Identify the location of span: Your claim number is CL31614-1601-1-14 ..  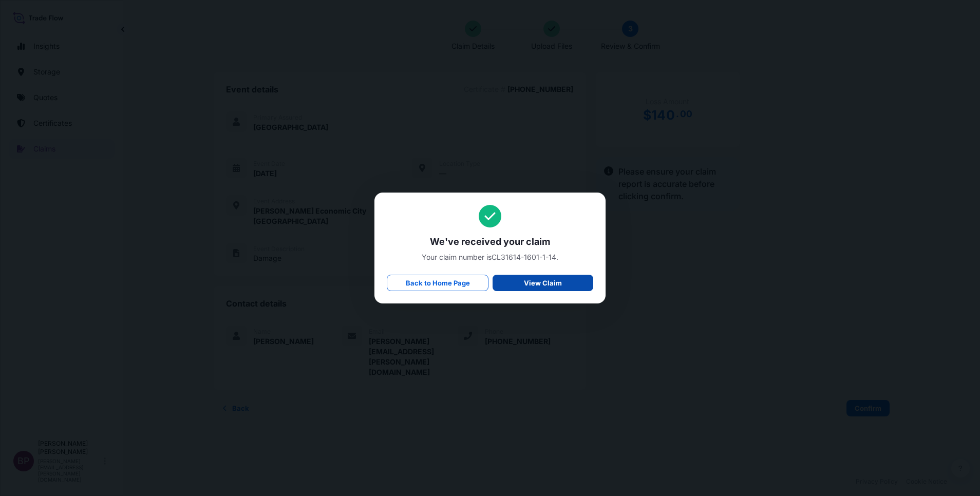
(490, 258).